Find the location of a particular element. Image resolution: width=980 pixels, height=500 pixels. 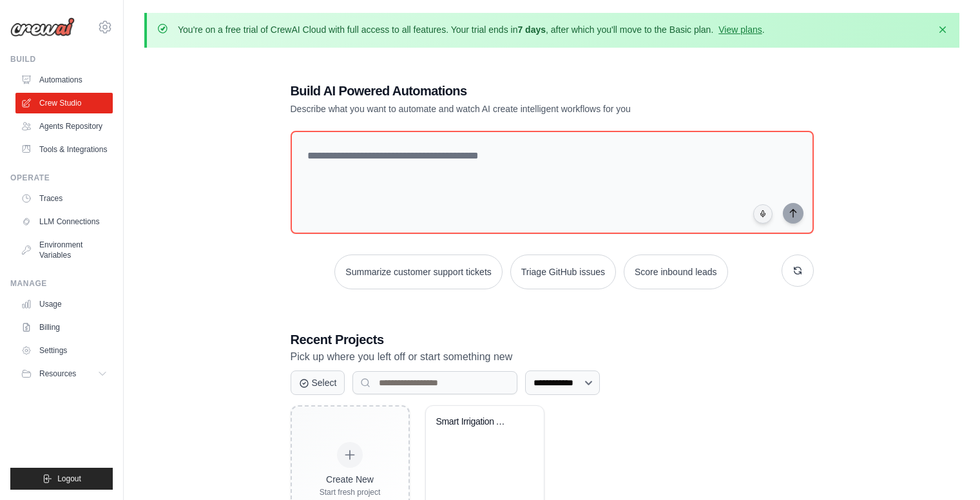

a: Traces is located at coordinates (64, 199).